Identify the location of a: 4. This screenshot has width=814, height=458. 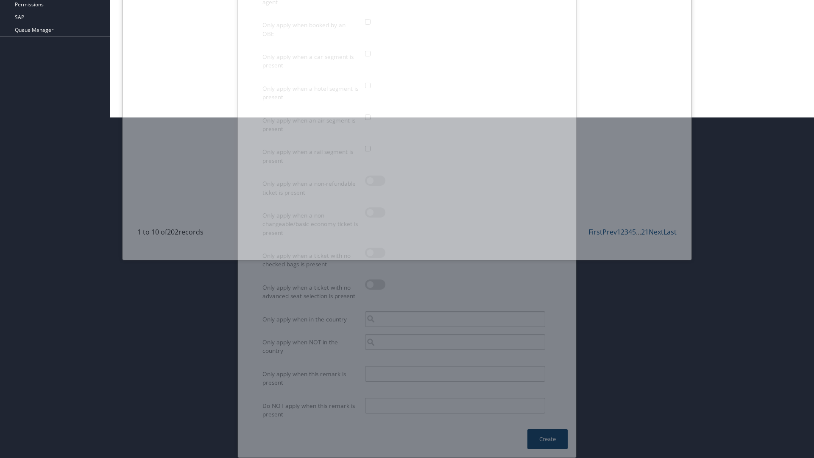
(630, 232).